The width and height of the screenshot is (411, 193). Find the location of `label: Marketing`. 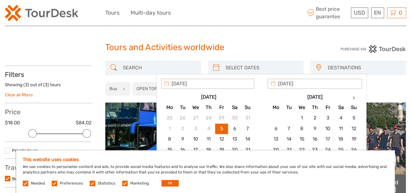

label: Marketing is located at coordinates (139, 183).